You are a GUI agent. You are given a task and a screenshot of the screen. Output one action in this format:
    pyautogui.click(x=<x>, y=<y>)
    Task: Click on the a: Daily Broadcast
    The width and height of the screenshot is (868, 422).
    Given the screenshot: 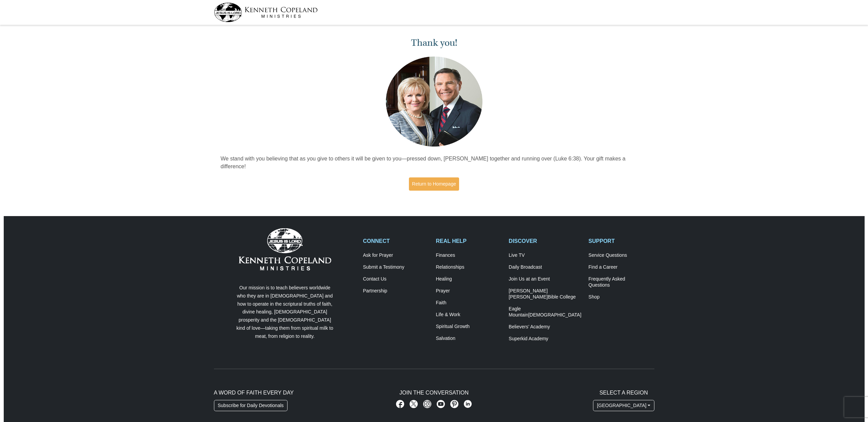 What is the action you would take?
    pyautogui.click(x=545, y=267)
    